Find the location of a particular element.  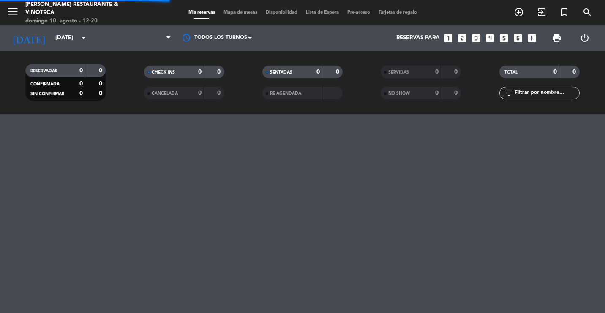

i: looks_one is located at coordinates (449, 38).